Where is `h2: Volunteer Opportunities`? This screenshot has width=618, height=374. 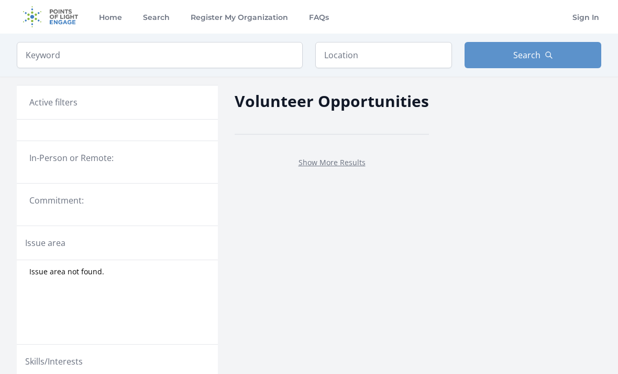
h2: Volunteer Opportunities is located at coordinates (332, 101).